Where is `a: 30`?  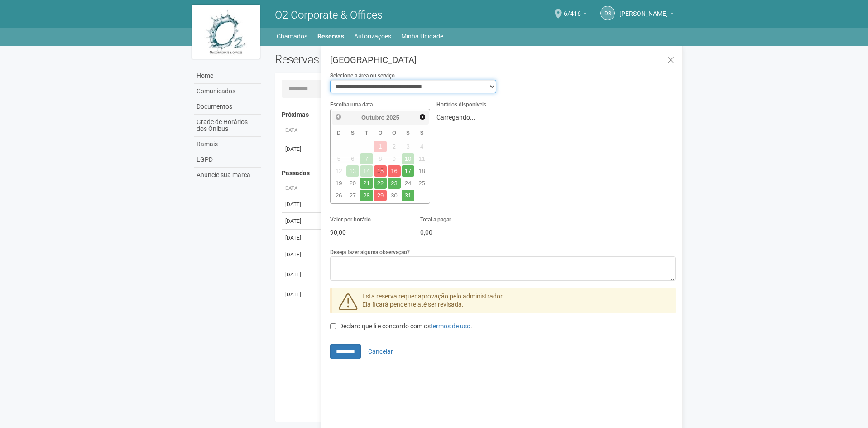 a: 30 is located at coordinates (394, 195).